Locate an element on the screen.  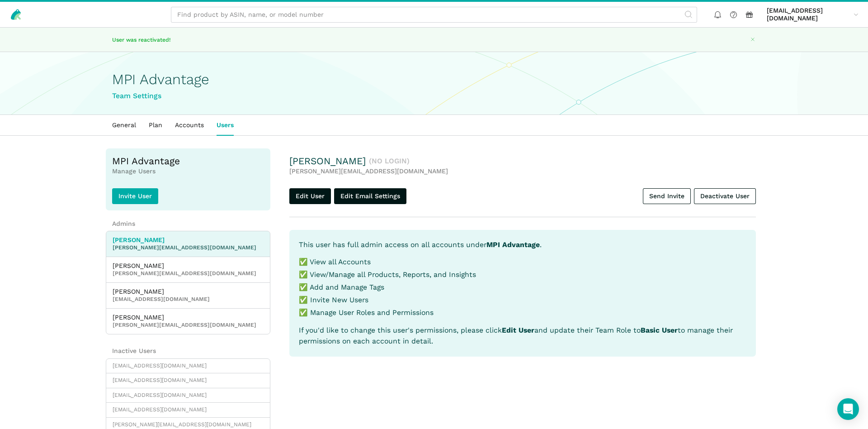
strong: Basic User is located at coordinates (659, 330).